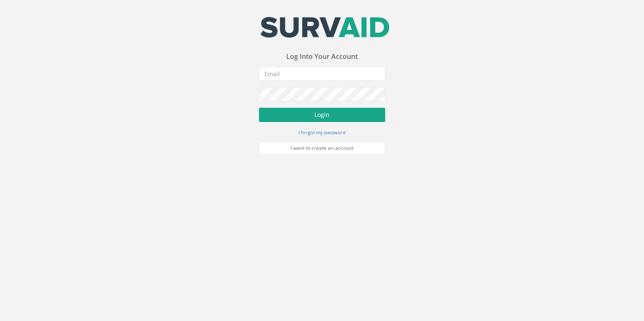  What do you see at coordinates (322, 114) in the screenshot?
I see `button: Login` at bounding box center [322, 114].